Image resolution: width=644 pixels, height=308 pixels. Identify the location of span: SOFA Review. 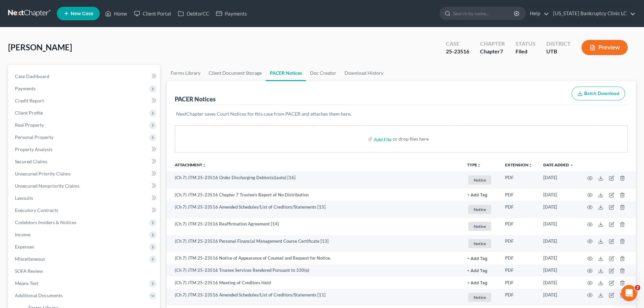
(29, 271).